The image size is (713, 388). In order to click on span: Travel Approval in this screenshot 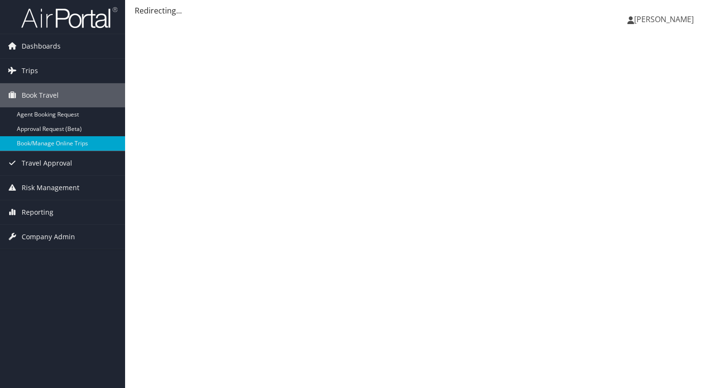, I will do `click(47, 163)`.